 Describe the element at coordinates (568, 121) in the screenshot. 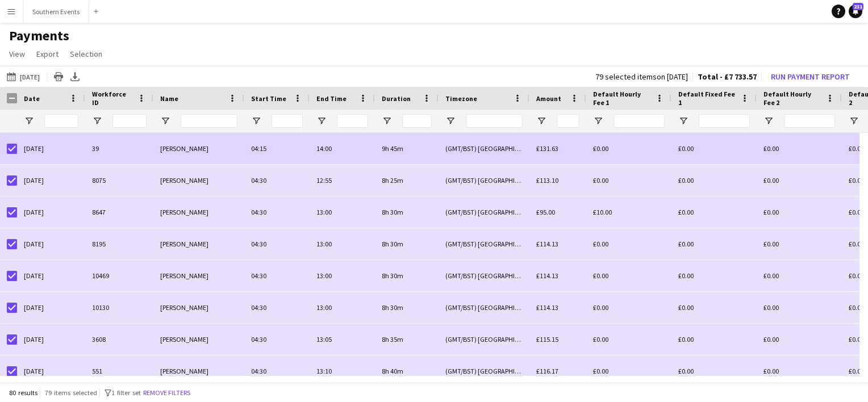

I see `input: Amount Filter Input` at that location.